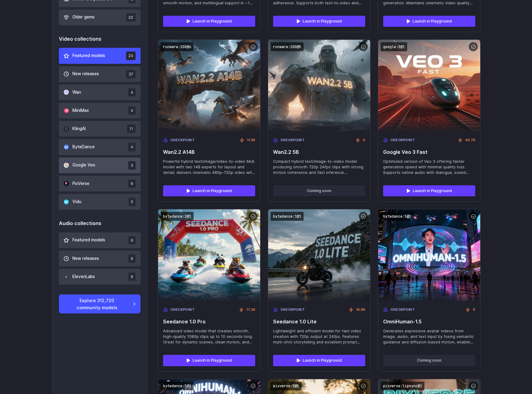 Image resolution: width=532 pixels, height=394 pixels. Describe the element at coordinates (319, 152) in the screenshot. I see `span: Wan2.2 5B` at that location.